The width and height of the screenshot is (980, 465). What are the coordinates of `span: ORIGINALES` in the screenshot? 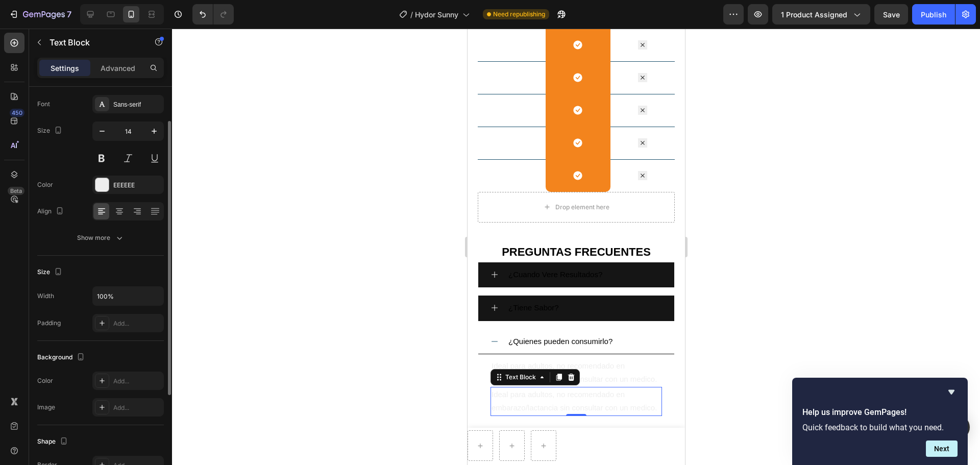 It's located at (39, 146).